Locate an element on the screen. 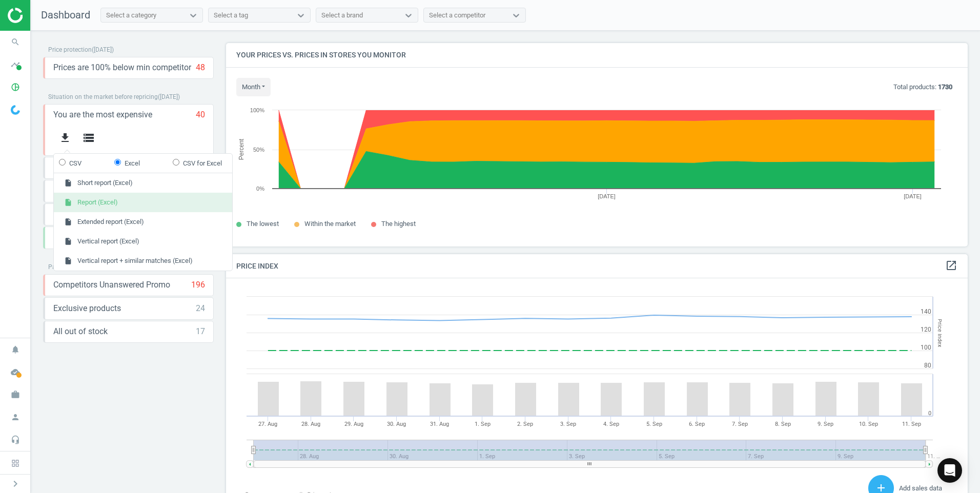  h4: Your prices vs. prices in stores you monitor is located at coordinates (597, 55).